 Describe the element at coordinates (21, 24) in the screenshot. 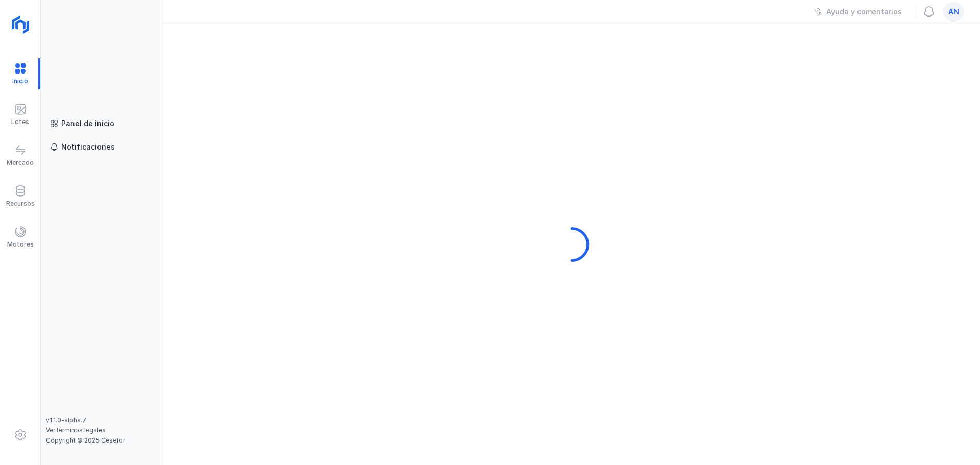

I see `img: logoRight.svg` at that location.